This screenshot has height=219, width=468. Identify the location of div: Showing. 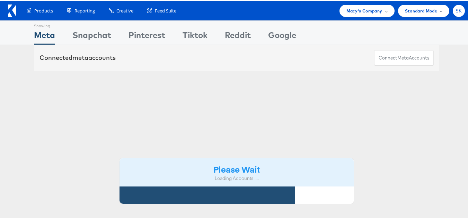
(44, 24).